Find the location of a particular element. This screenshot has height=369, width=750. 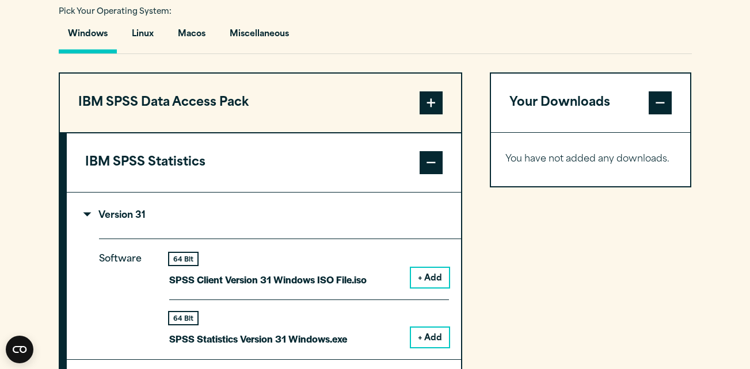

summary: Version 31 is located at coordinates (263, 216).